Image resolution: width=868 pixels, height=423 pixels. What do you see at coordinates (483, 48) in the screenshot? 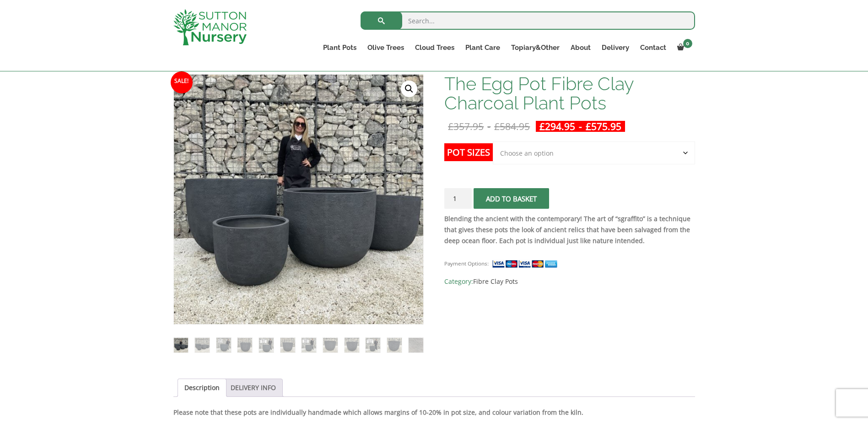
I see `a: Plant Care` at bounding box center [483, 48].